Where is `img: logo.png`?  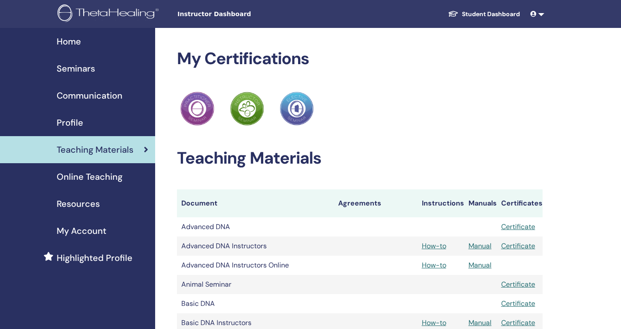 img: logo.png is located at coordinates (109, 14).